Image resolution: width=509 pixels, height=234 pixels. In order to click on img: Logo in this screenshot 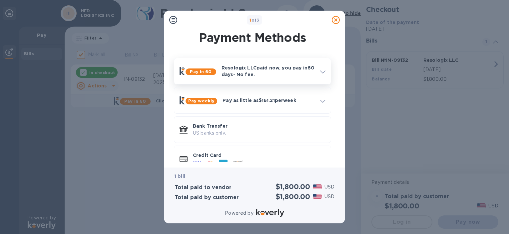, I will do `click(270, 213)`.